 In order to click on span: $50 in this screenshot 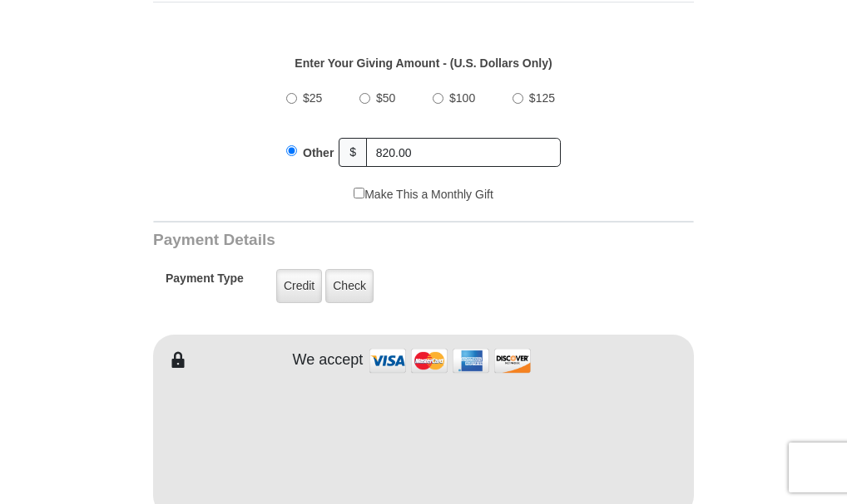, I will do `click(385, 98)`.